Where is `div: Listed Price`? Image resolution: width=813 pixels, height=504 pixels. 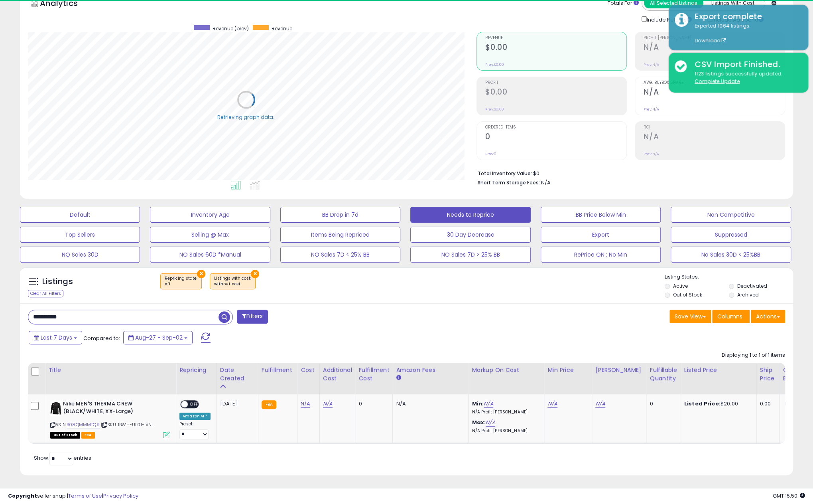 div: Listed Price is located at coordinates (719, 370).